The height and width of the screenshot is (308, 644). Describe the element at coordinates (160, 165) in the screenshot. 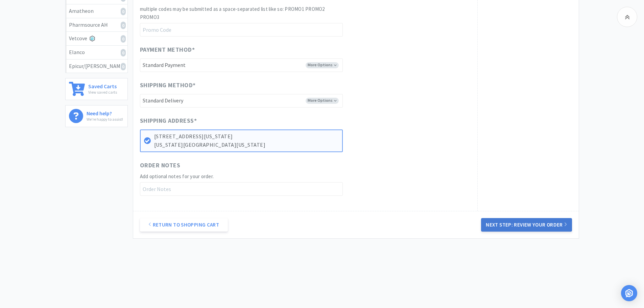

I see `span: Order Notes` at that location.